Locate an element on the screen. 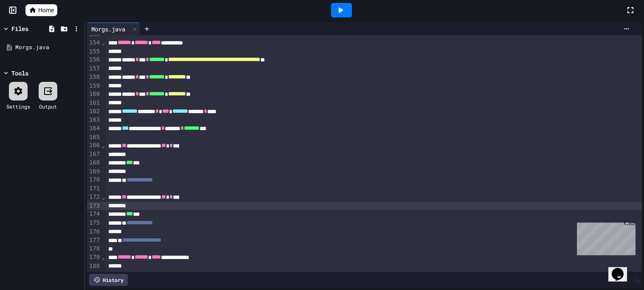 The height and width of the screenshot is (290, 644). div: 166 is located at coordinates (94, 145).